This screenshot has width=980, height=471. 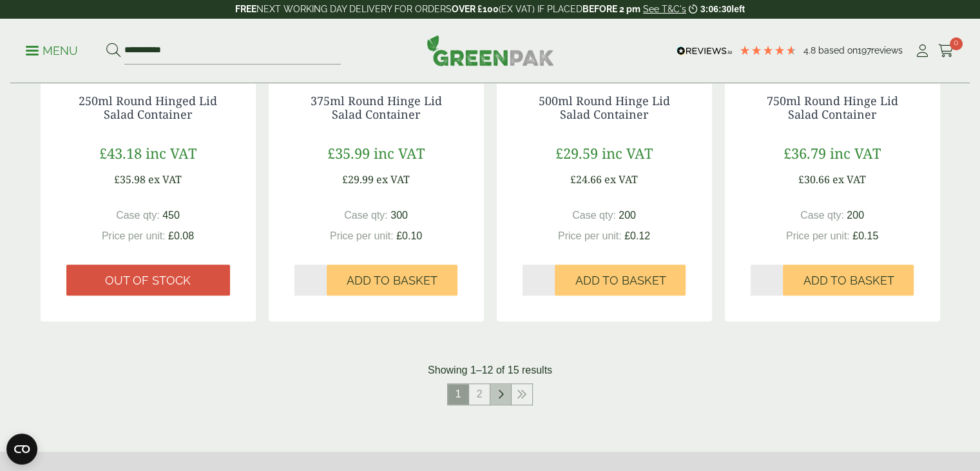 What do you see at coordinates (148, 281) in the screenshot?
I see `span: Out of stock` at bounding box center [148, 281].